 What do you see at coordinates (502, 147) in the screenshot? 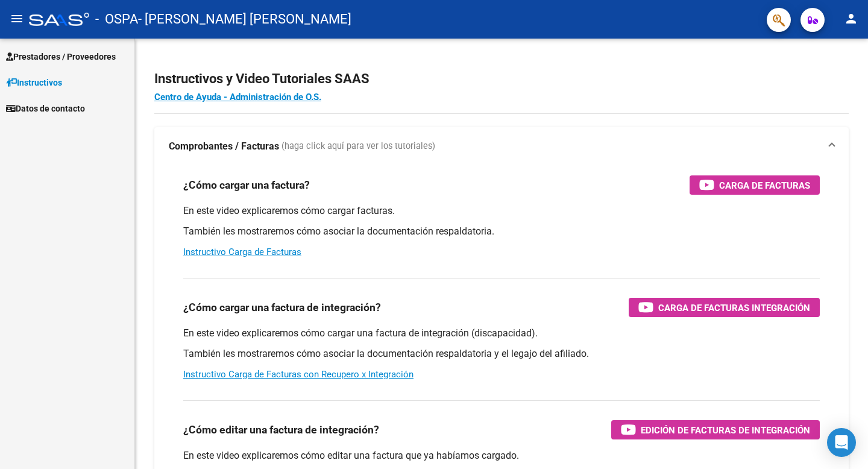
I see `mat-expansion-panel-header: Comprobantes / Facturas (haga click aquí para ver los tutoriales)` at bounding box center [502, 147].